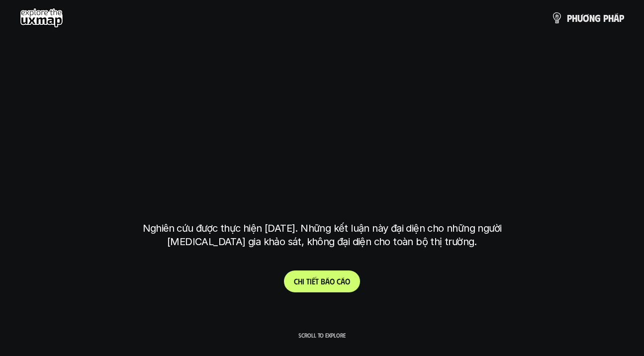  I want to click on span: ư, so click(580, 18).